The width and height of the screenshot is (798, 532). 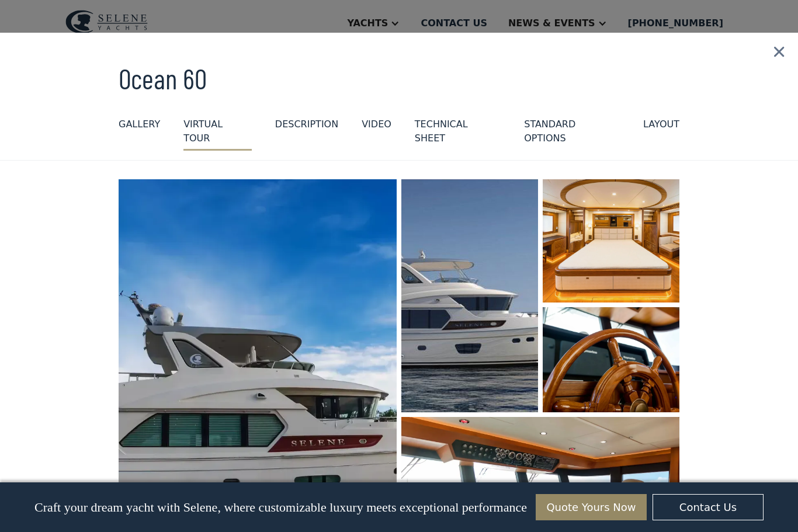 What do you see at coordinates (470, 295) in the screenshot?
I see `img: Best long-range trawler yacht with a sleek design, spacious flybridge, and luxury features cruisi...` at bounding box center [470, 295].